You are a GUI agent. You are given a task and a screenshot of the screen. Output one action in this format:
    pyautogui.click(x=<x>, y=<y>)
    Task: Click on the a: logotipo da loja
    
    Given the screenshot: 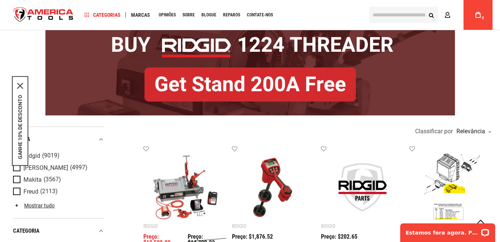 What is the action you would take?
    pyautogui.click(x=44, y=15)
    